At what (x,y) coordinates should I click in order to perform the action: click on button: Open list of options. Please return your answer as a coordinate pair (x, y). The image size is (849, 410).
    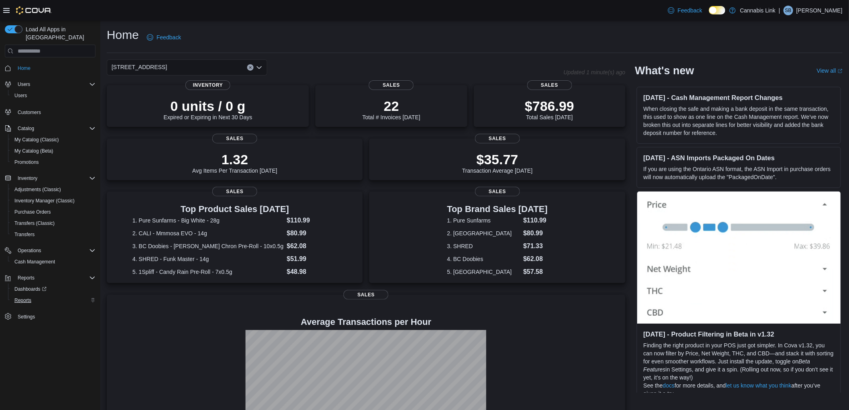
    Looking at the image, I should click on (259, 67).